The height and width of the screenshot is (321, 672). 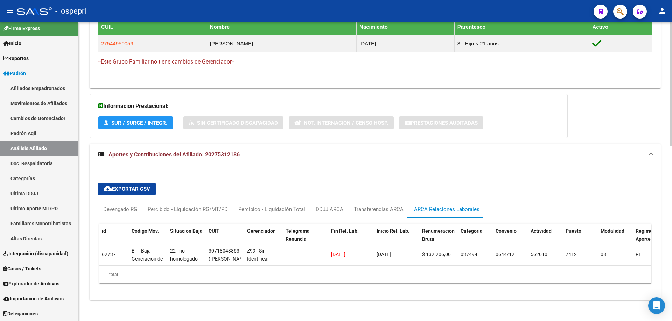 I want to click on span: Código Mov., so click(x=145, y=231).